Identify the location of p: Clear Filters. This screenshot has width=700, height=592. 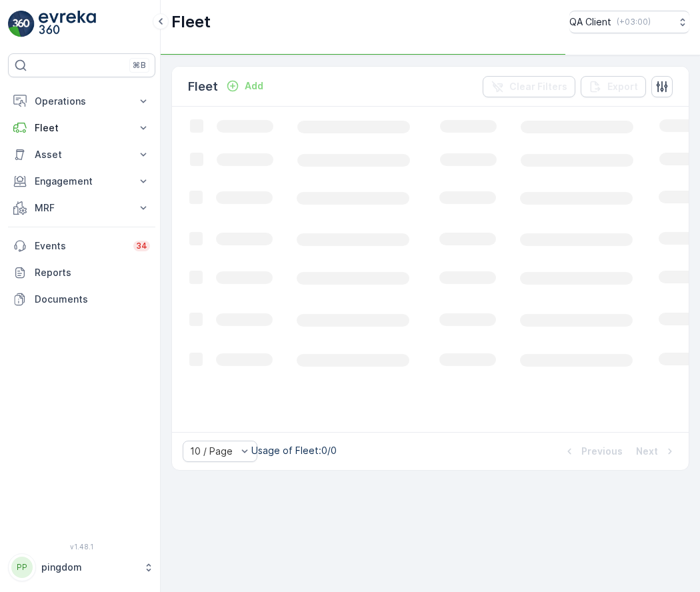
(538, 87).